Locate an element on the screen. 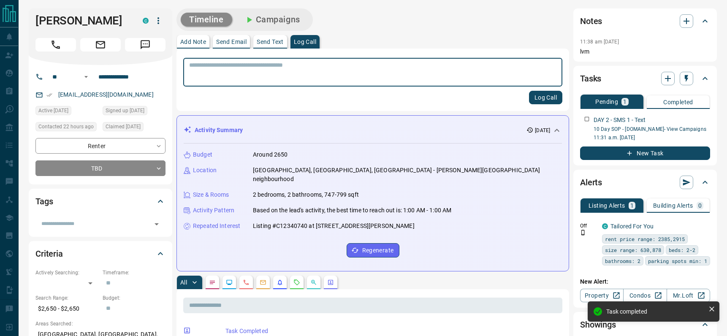  p: 2 bedrooms, 2 bathrooms, 747-799 sqft is located at coordinates (306, 195).